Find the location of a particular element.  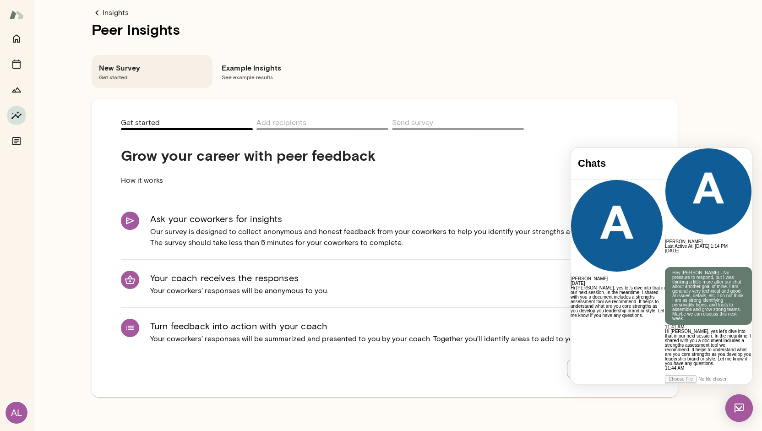

h6: Ask your coworkers for insights is located at coordinates (405, 219).